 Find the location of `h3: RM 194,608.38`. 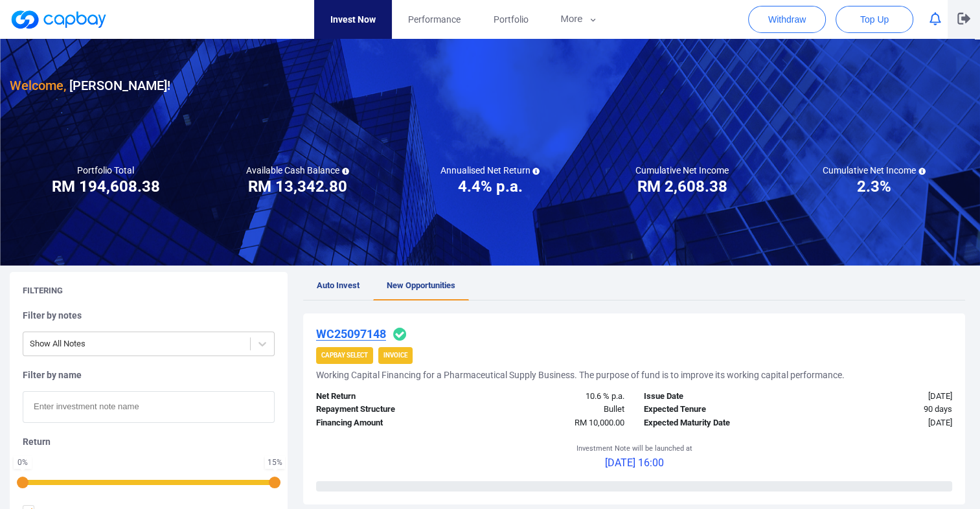

h3: RM 194,608.38 is located at coordinates (105, 186).